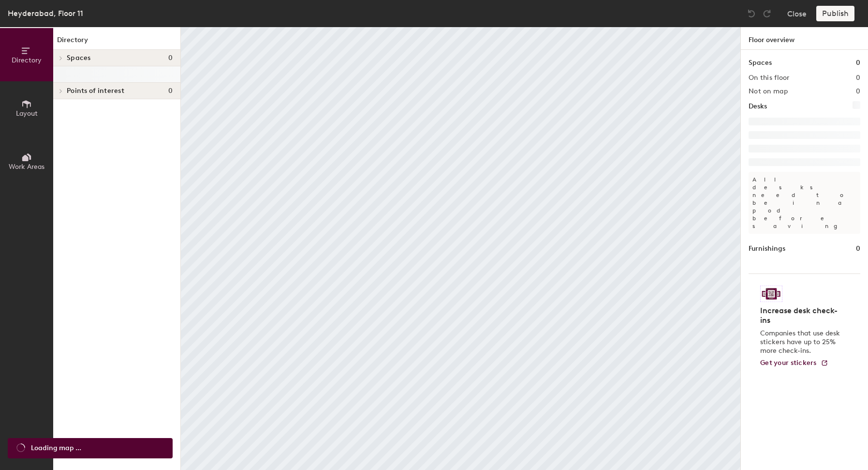 This screenshot has height=470, width=868. Describe the element at coordinates (769, 78) in the screenshot. I see `h2: On this floor` at that location.